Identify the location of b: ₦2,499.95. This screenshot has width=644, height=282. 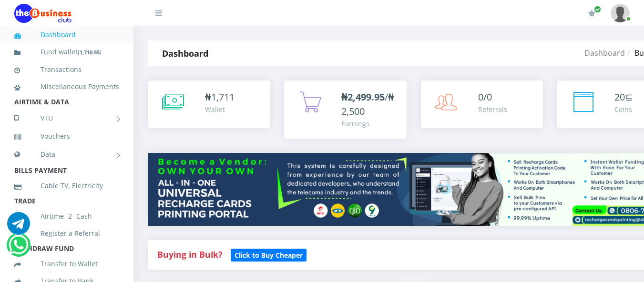
(363, 97).